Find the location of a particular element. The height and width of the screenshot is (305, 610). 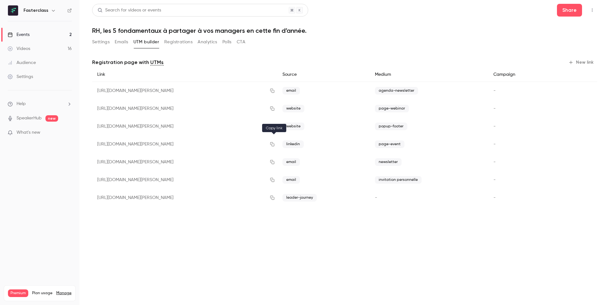

button: Registrations is located at coordinates (178, 42).